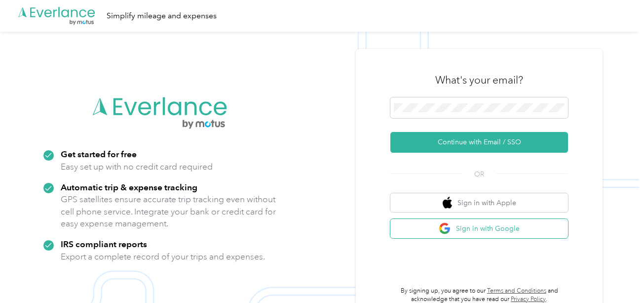 This screenshot has width=644, height=303. I want to click on a: Privacy Policy, so click(528, 299).